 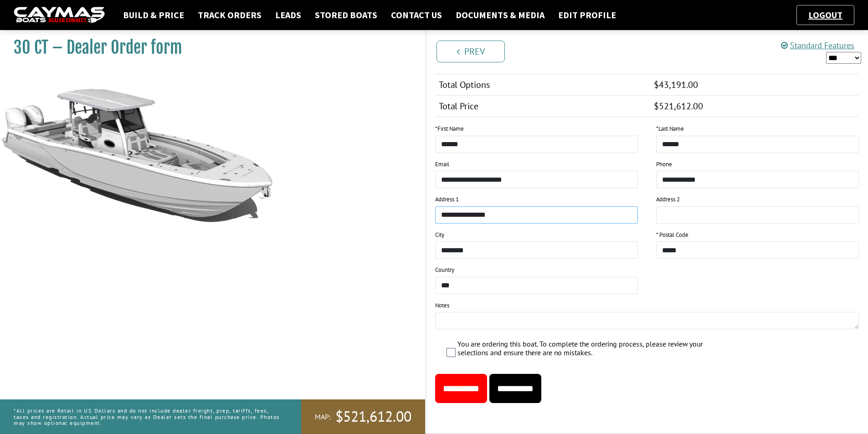 What do you see at coordinates (208, 48) in the screenshot?
I see `h1: 30 CT – Dealer Order form` at bounding box center [208, 48].